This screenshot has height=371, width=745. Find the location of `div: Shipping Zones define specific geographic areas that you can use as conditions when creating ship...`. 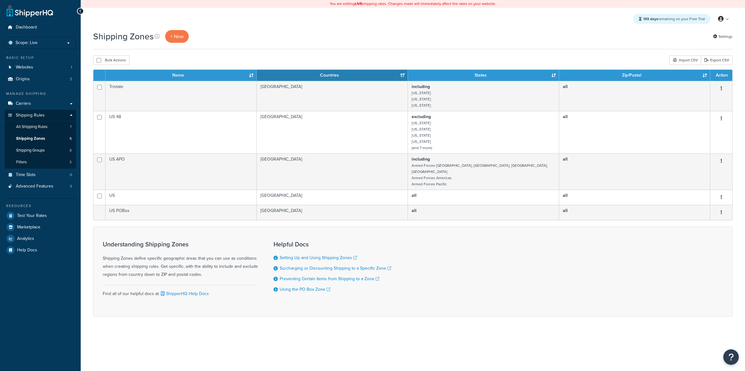

div: Shipping Zones define specific geographic areas that you can use as conditions when creating ship... is located at coordinates (180, 260).